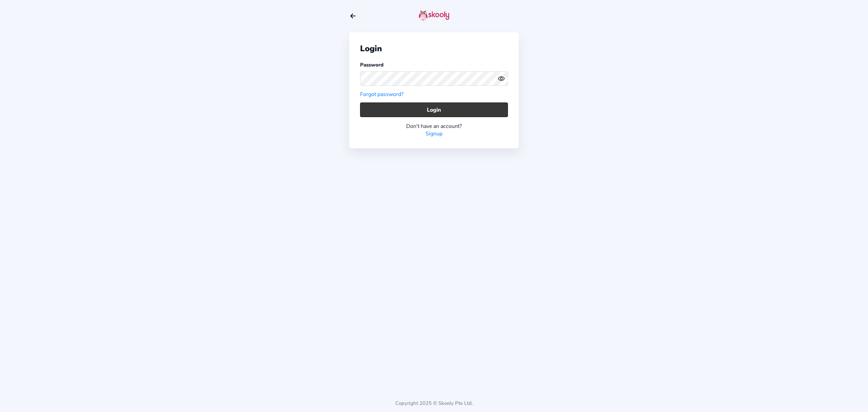  Describe the element at coordinates (382, 94) in the screenshot. I see `a: Forgot password?` at that location.